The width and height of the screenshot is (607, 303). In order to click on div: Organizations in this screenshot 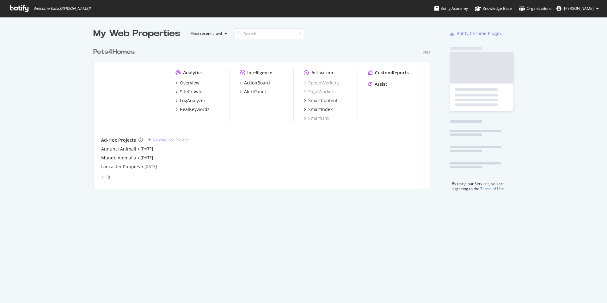, I will do `click(535, 9)`.